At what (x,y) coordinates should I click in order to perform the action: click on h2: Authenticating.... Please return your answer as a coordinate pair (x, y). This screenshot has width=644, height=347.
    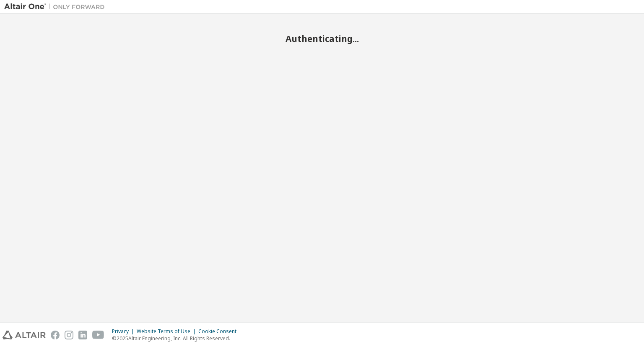
    Looking at the image, I should click on (322, 39).